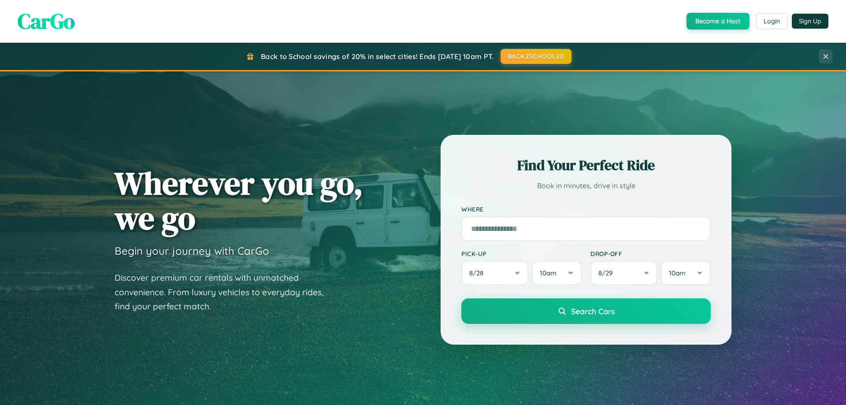 This screenshot has width=846, height=405. I want to click on button: Search Cars, so click(586, 311).